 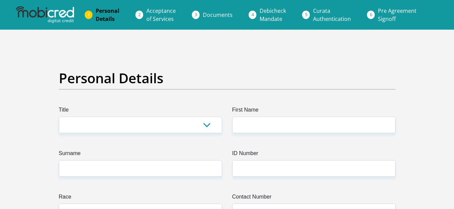 What do you see at coordinates (273, 15) in the screenshot?
I see `span: Debicheck Mandate` at bounding box center [273, 15].